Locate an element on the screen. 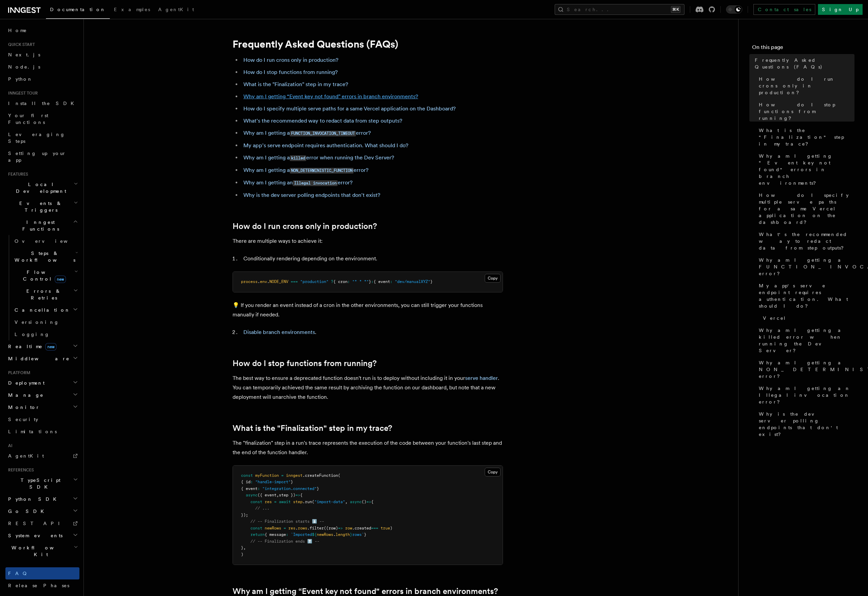  a: Documentation is located at coordinates (78, 11).